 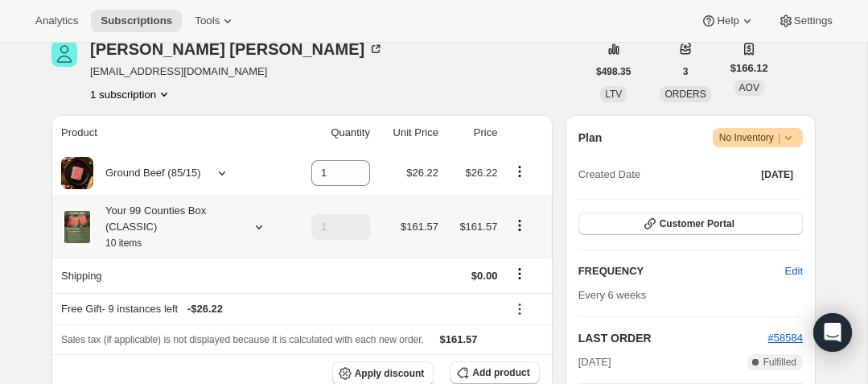 I want to click on span: Every 6 weeks, so click(x=613, y=294).